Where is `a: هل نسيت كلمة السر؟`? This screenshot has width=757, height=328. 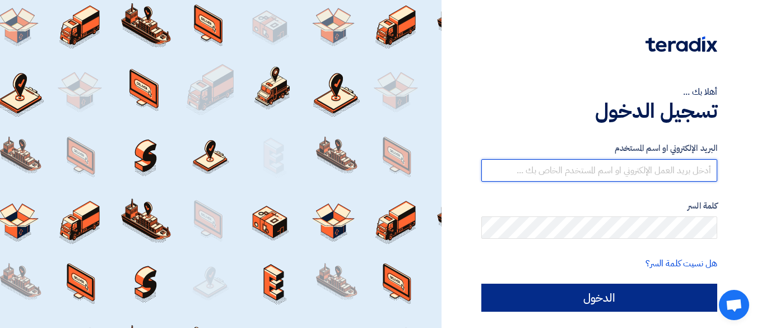 a: هل نسيت كلمة السر؟ is located at coordinates (681, 263).